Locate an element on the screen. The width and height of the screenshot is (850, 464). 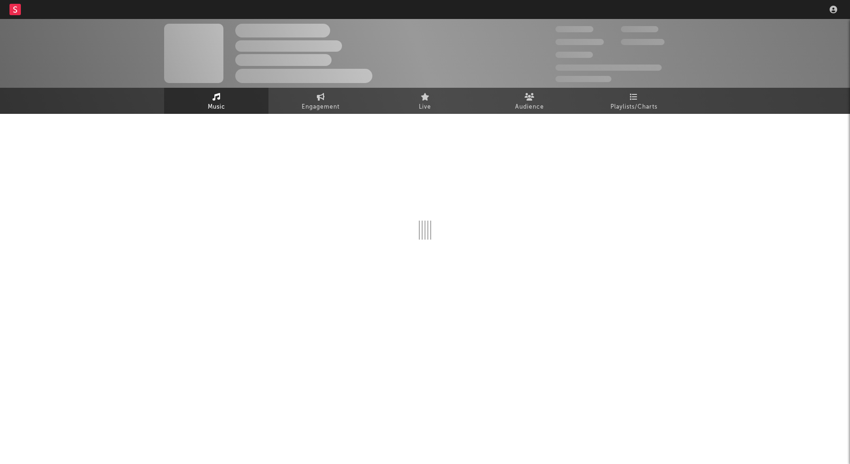
span: Music is located at coordinates (216, 107).